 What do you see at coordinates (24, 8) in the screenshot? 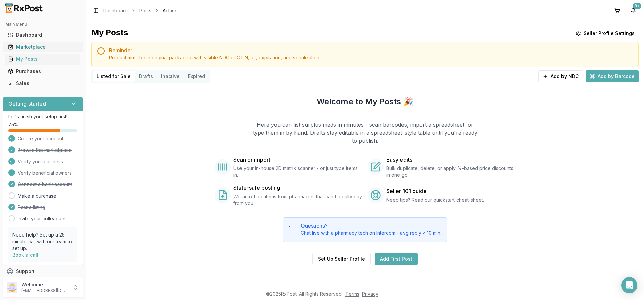
I see `img: RxPost Logo` at bounding box center [24, 8].